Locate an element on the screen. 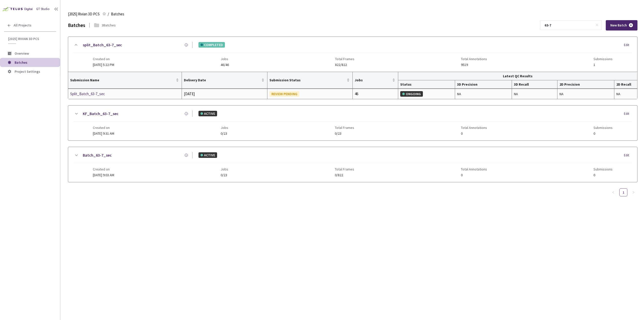 The image size is (644, 320). th: Delivery Date is located at coordinates (224, 80).